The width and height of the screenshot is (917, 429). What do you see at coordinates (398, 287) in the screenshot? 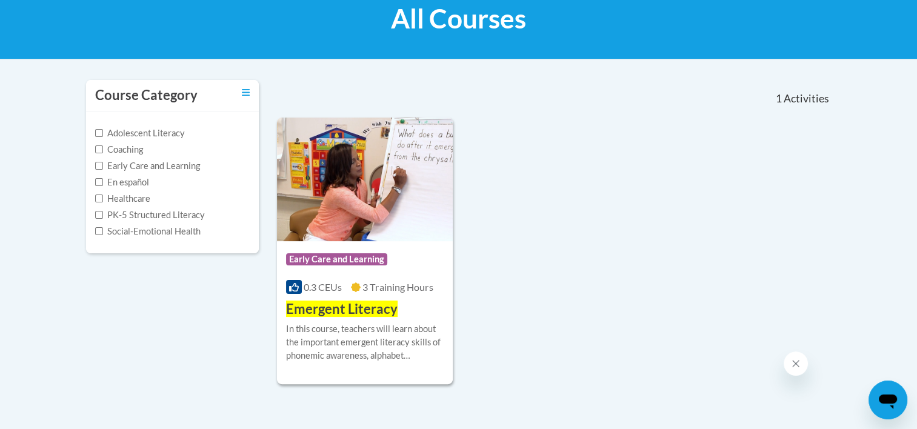
I see `span: 3 Training Hours` at bounding box center [398, 287].